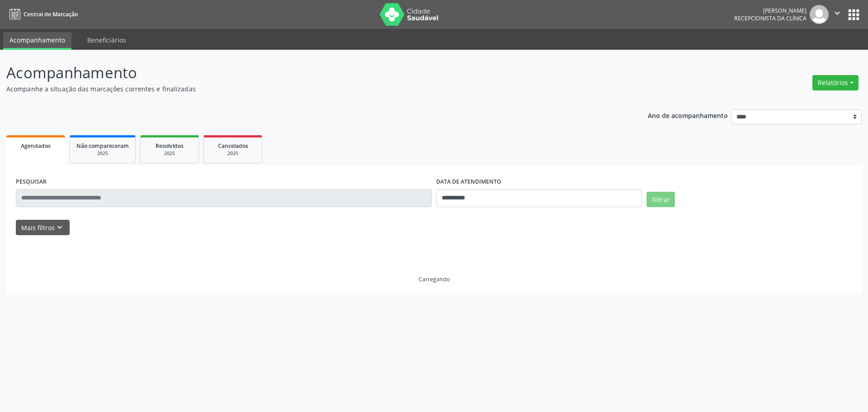 The image size is (868, 412). What do you see at coordinates (469, 182) in the screenshot?
I see `label: DATA DE ATENDIMENTO` at bounding box center [469, 182].